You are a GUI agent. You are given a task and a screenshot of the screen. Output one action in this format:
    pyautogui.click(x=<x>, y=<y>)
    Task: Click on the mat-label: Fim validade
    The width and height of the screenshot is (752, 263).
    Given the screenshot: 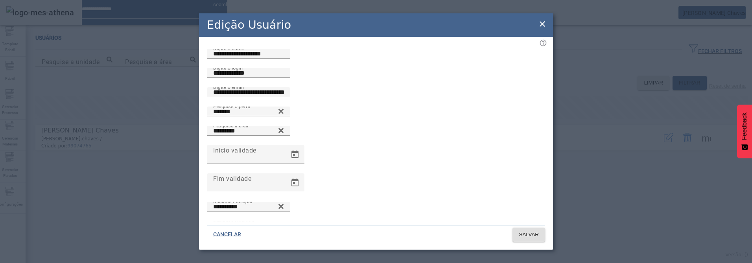 What is the action you would take?
    pyautogui.click(x=232, y=178)
    